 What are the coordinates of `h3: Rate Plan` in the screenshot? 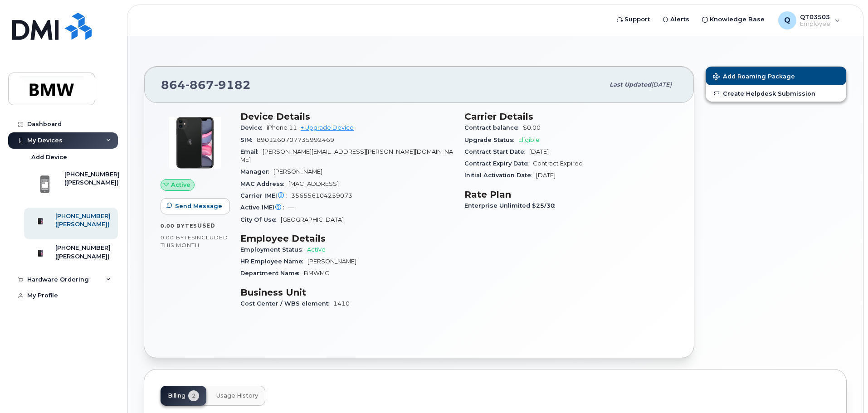 It's located at (571, 194).